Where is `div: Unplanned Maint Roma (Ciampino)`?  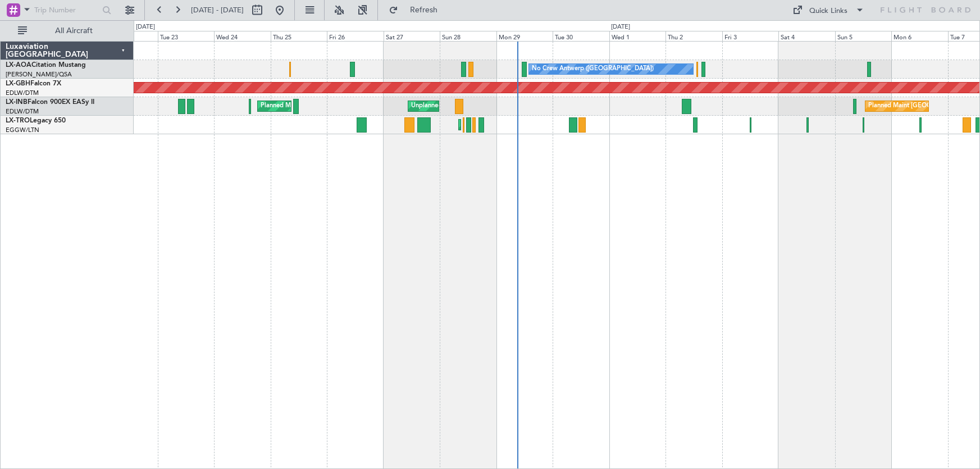 div: Unplanned Maint Roma (Ciampino) is located at coordinates (461, 106).